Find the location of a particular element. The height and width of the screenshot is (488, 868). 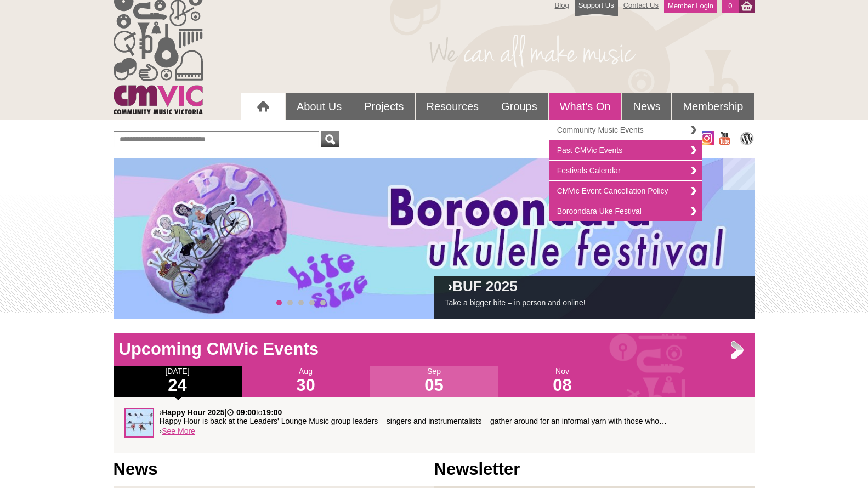

img: CMVic Blog is located at coordinates (747, 138).